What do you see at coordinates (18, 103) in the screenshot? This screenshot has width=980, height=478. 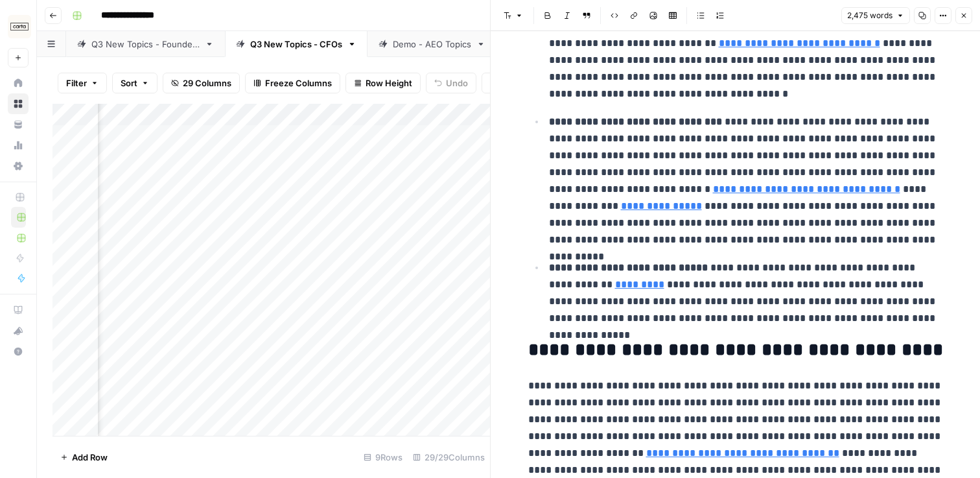 I see `a: Browse` at bounding box center [18, 103].